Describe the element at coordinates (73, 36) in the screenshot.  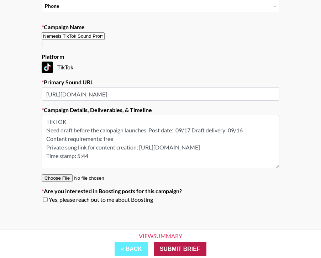
I see `input: Old Town Road - Lil Nas X + Billy Ray Cyrus` at that location.